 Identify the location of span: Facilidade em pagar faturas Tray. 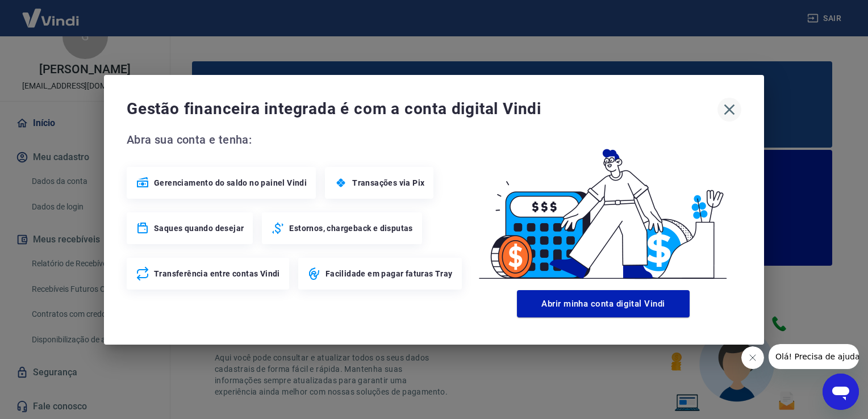
(389, 274).